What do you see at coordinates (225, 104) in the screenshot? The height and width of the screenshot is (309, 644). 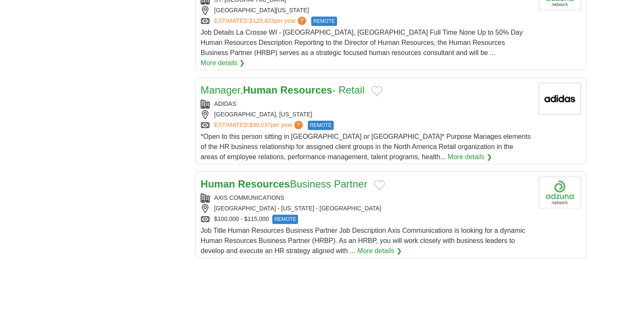 I see `a: ADIDAS` at bounding box center [225, 104].